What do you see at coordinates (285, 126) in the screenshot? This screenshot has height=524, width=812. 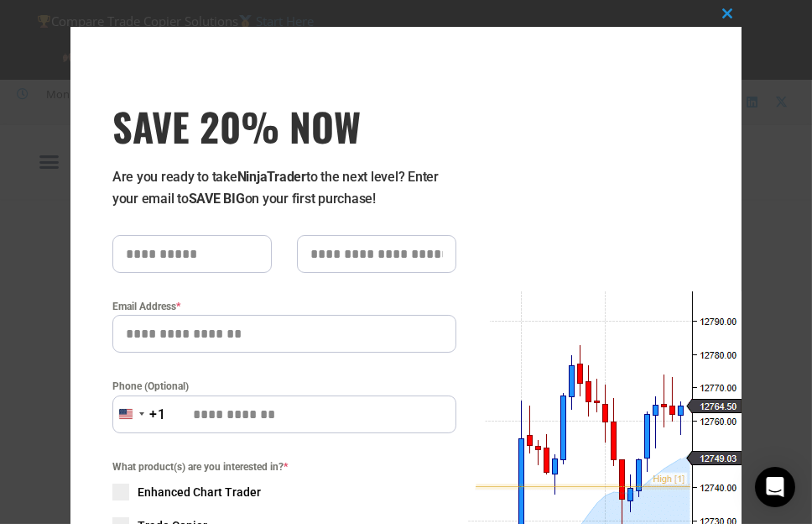 I see `h3: SAVE 20% NOW` at bounding box center [285, 126].